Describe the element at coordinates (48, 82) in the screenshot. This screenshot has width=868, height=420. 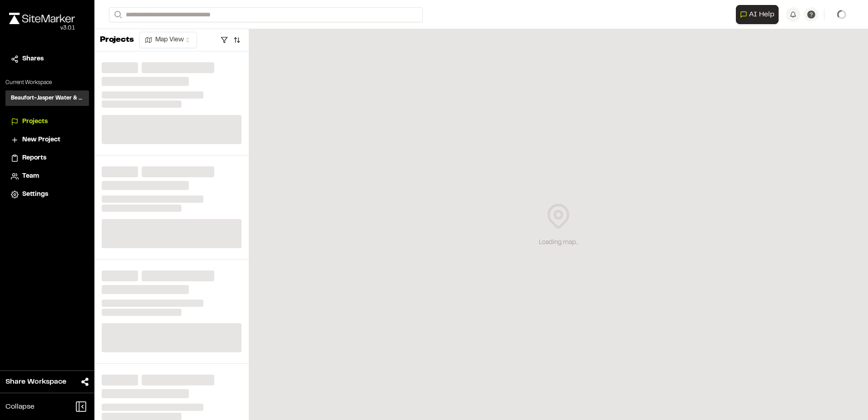
I see `p: Current Workspace` at that location.